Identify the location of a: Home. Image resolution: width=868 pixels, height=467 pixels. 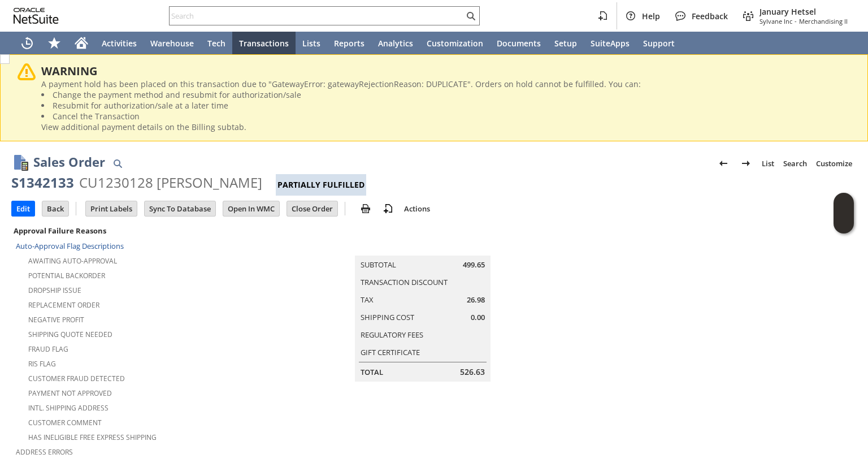
(81, 43).